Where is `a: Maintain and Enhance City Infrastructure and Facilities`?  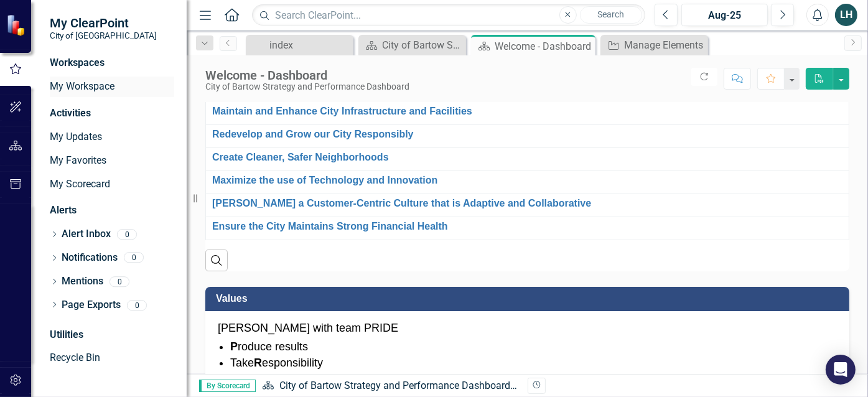
a: Maintain and Enhance City Infrastructure and Facilities is located at coordinates (527, 111).